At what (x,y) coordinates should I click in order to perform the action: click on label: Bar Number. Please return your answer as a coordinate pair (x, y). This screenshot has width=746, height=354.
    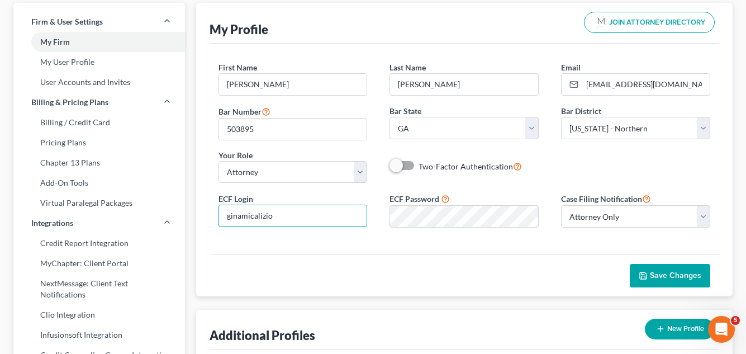
    Looking at the image, I should click on (244, 111).